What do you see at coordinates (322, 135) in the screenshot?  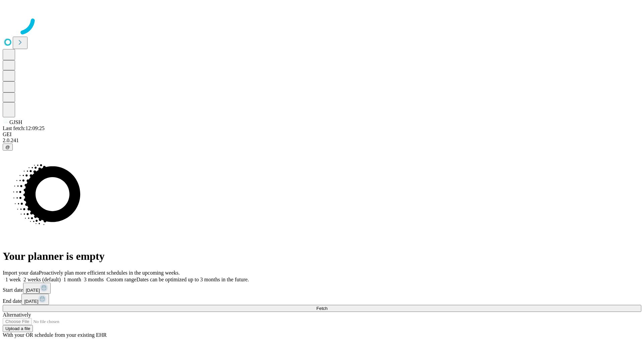 I see `div: GEI` at bounding box center [322, 135].